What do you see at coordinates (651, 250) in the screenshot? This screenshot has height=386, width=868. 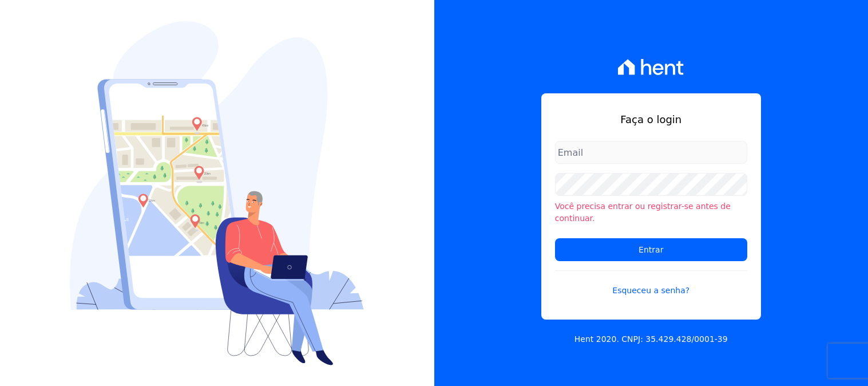 I see `input: Entrar` at bounding box center [651, 250].